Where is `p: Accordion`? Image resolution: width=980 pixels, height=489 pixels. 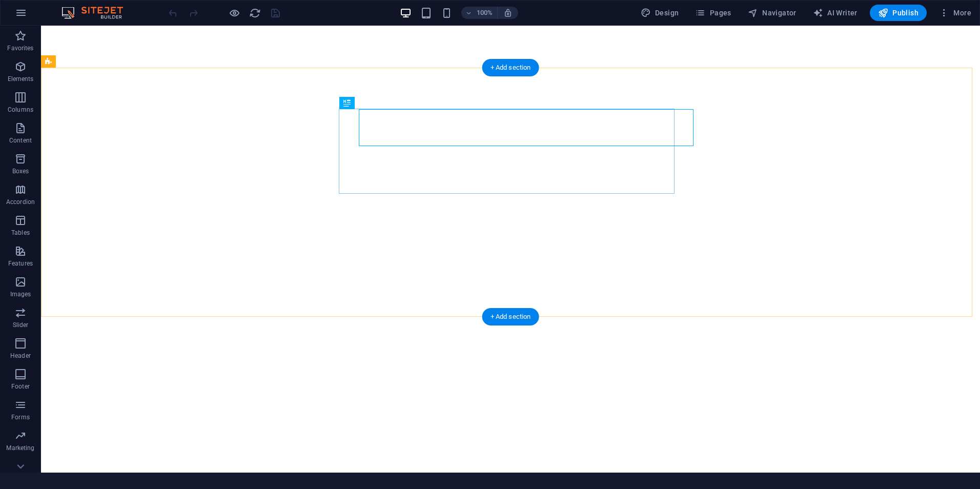
p: Accordion is located at coordinates (20, 202).